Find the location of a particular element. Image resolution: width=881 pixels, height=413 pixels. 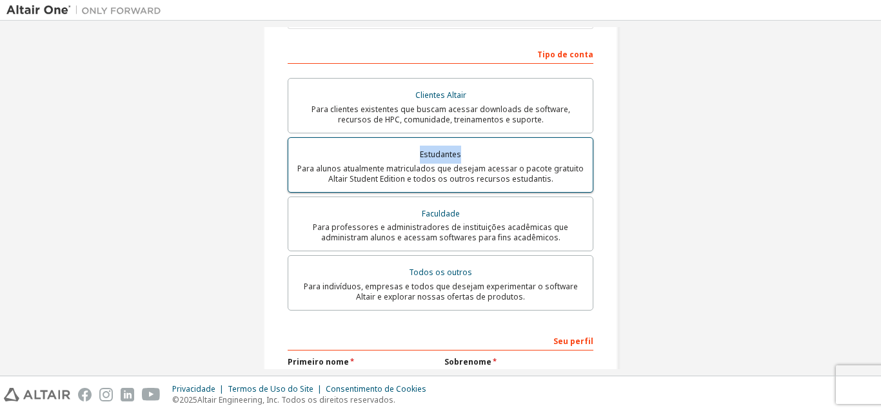

font: Todos os outros is located at coordinates (441, 272).